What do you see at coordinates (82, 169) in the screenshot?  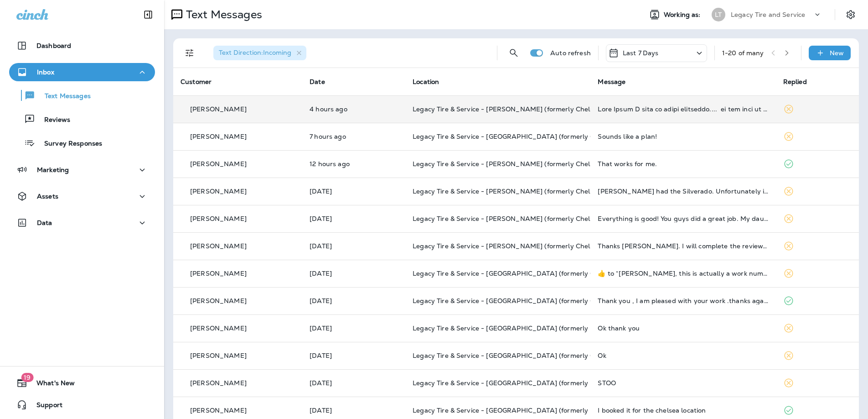 I see `button: Marketing` at bounding box center [82, 169].